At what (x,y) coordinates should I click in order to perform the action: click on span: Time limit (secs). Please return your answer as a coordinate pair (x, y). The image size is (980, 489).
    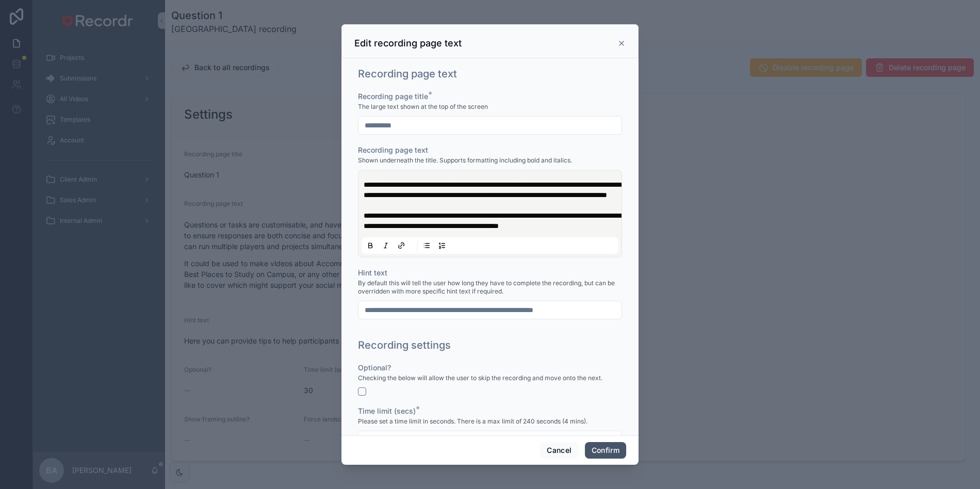
    Looking at the image, I should click on (387, 410).